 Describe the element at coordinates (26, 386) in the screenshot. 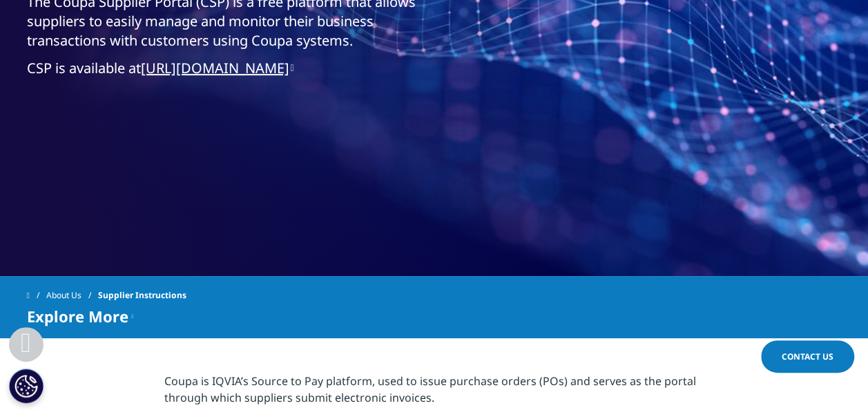

I see `button: Cookies Settings` at that location.